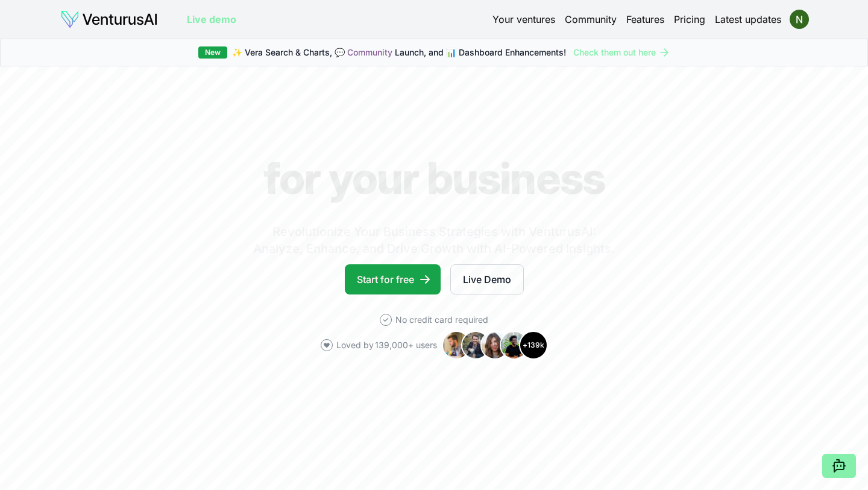 The width and height of the screenshot is (868, 490). What do you see at coordinates (621, 52) in the screenshot?
I see `a: Check them out here` at bounding box center [621, 52].